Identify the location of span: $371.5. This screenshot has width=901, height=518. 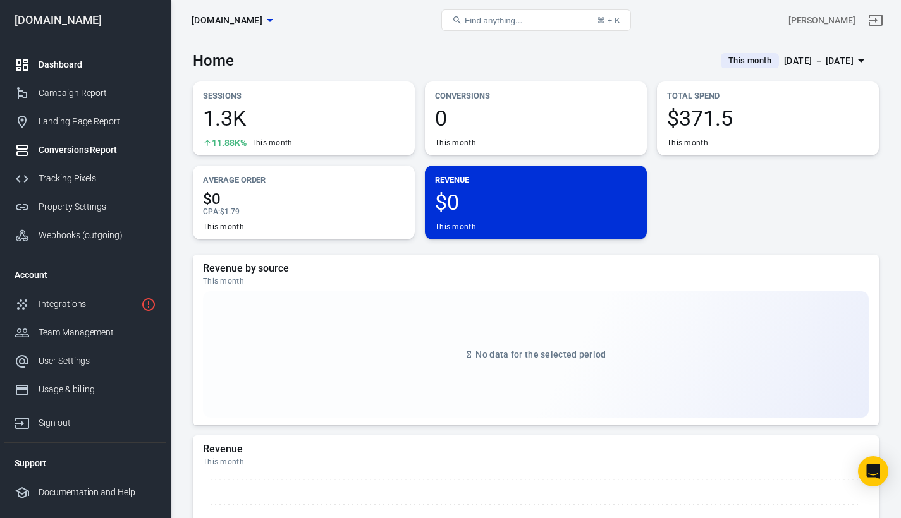
(767, 118).